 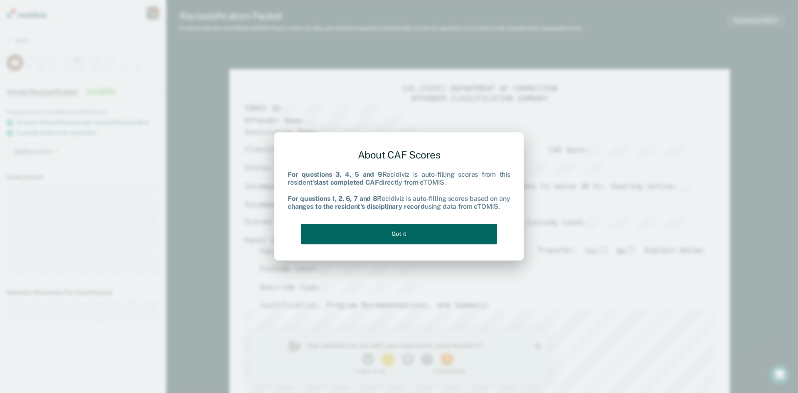 What do you see at coordinates (96, 40) in the screenshot?
I see `div: 1 - Not at all` at bounding box center [96, 40].